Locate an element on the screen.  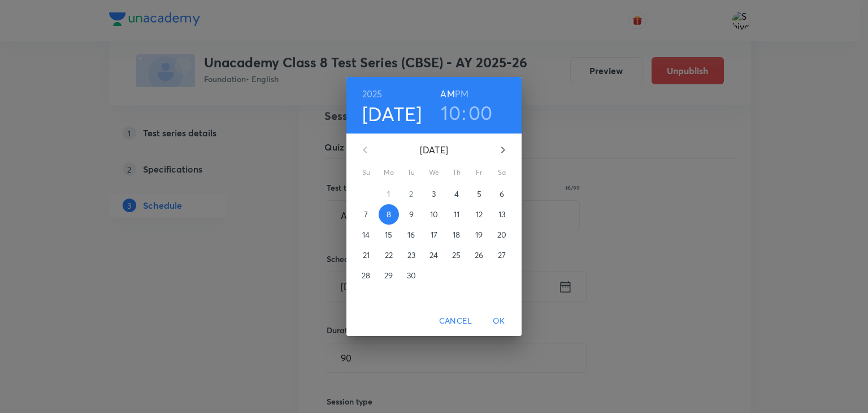
button: 2025 is located at coordinates (373, 94).